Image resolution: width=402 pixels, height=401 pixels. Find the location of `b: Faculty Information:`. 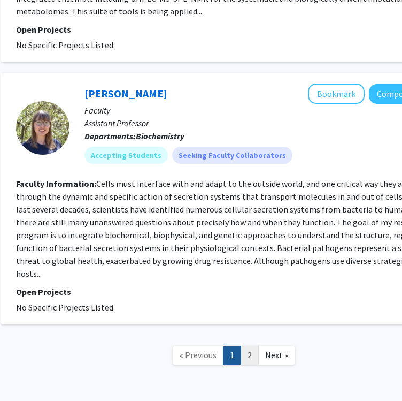

b: Faculty Information: is located at coordinates (56, 183).